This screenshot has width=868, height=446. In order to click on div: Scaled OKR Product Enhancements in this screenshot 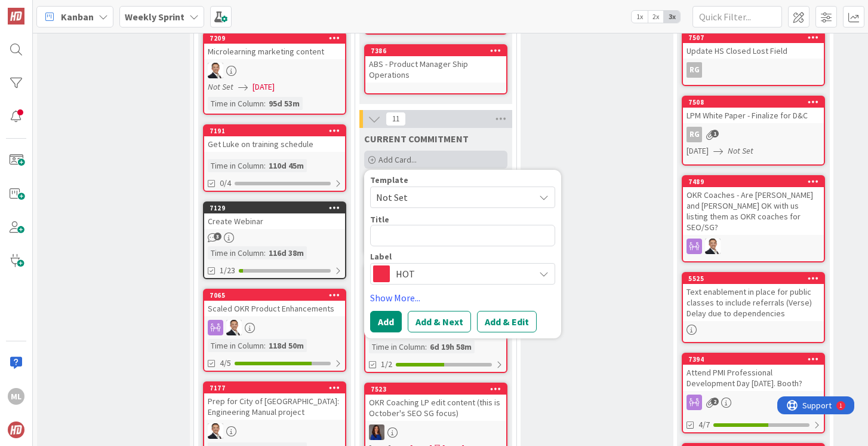, I will do `click(275, 308)`.